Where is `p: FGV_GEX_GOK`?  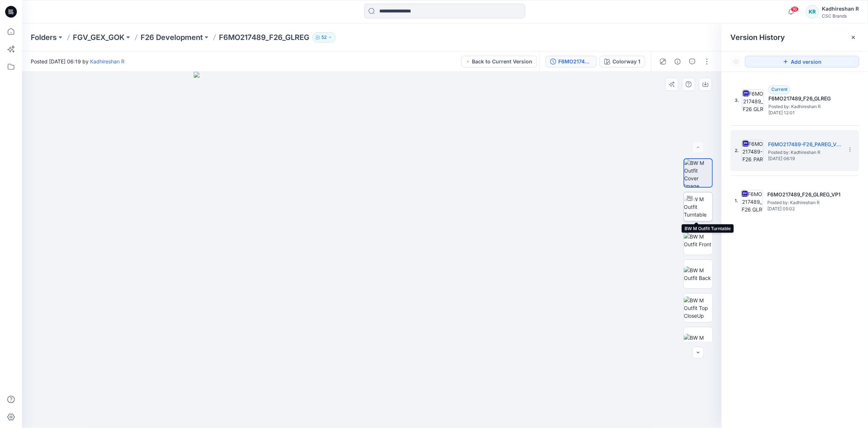
p: FGV_GEX_GOK is located at coordinates (98, 37).